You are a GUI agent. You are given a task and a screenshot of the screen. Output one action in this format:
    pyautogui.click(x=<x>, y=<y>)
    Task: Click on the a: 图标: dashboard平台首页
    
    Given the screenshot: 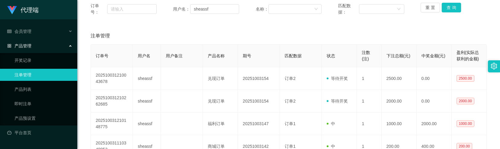 What is the action you would take?
    pyautogui.click(x=40, y=133)
    